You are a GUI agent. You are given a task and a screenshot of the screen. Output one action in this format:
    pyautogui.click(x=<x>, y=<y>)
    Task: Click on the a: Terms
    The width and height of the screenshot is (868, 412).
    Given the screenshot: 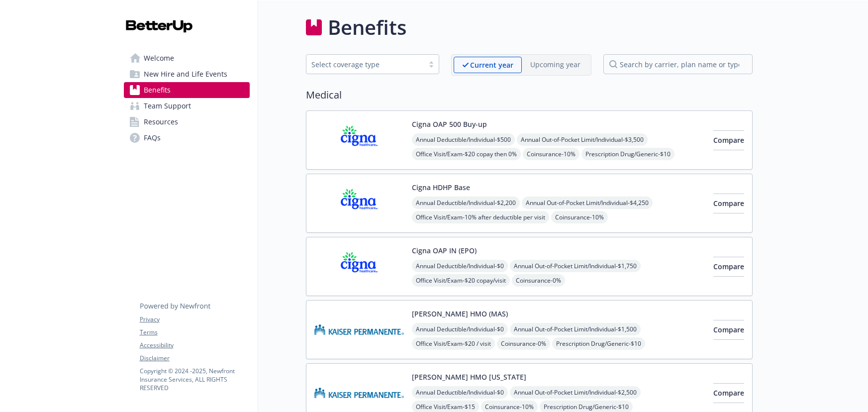 What is the action you would take?
    pyautogui.click(x=194, y=333)
    